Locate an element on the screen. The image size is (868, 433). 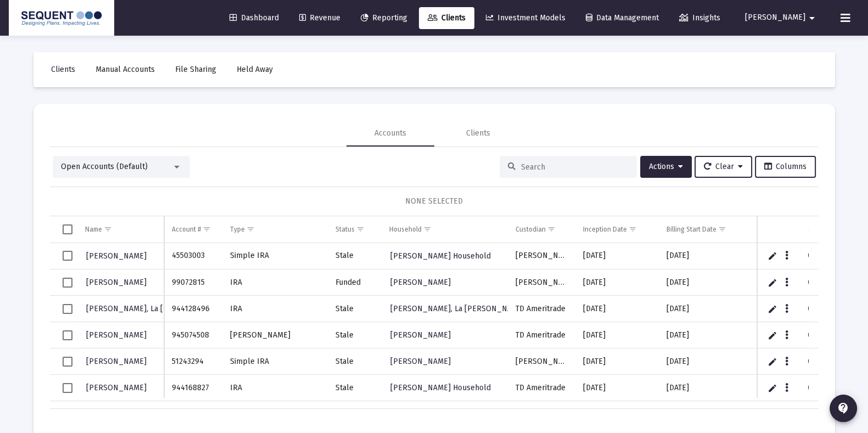
button: Columns is located at coordinates (785, 167).